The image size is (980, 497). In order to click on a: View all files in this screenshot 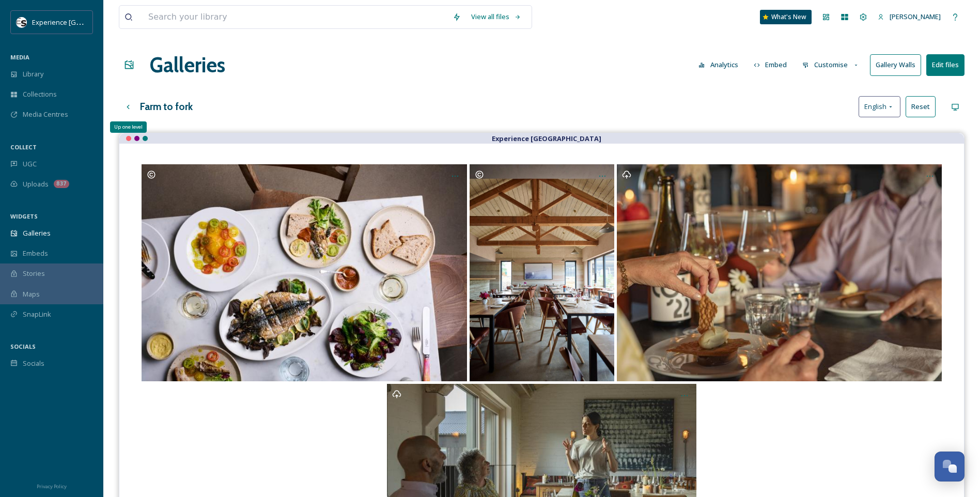, I will do `click(496, 16)`.